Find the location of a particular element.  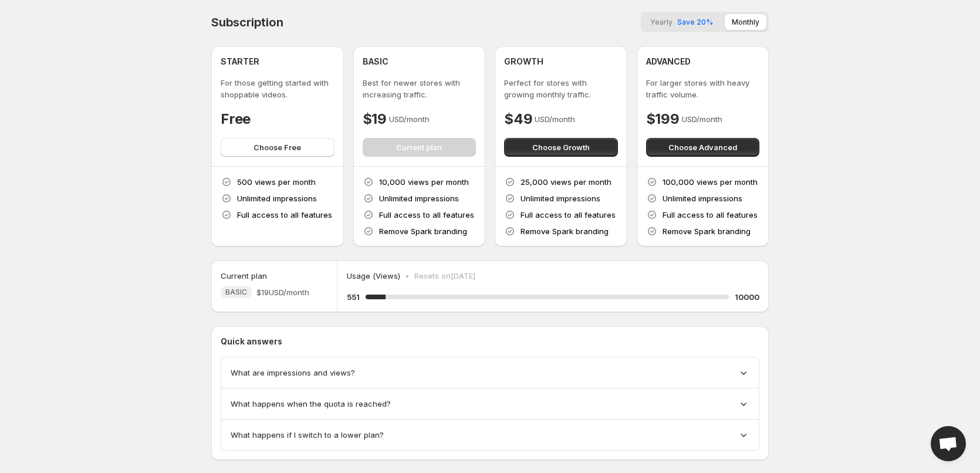

p: 100,000 views per month is located at coordinates (710, 182).